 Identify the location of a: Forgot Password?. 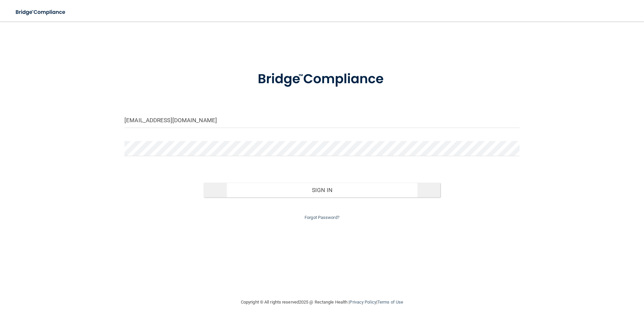
(322, 217).